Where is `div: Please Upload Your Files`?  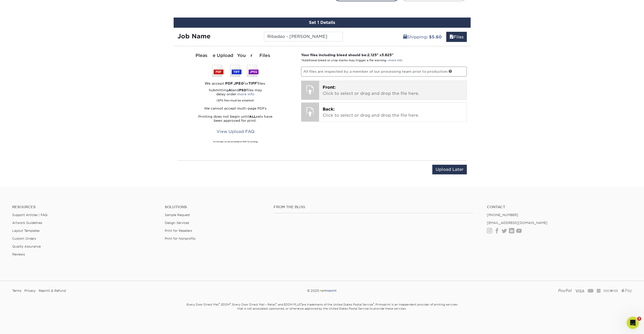
div: Please Upload Your Files is located at coordinates (235, 56).